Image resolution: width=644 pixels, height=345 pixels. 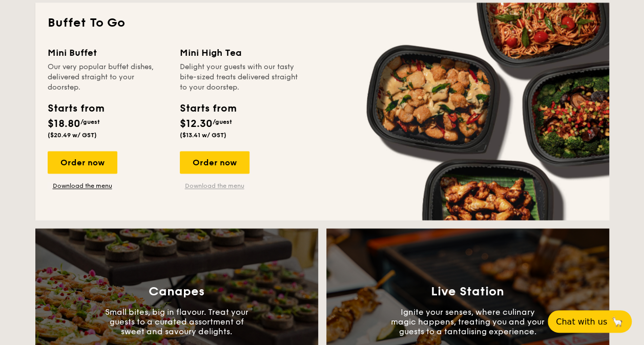 I want to click on h3: Live Station, so click(x=467, y=291).